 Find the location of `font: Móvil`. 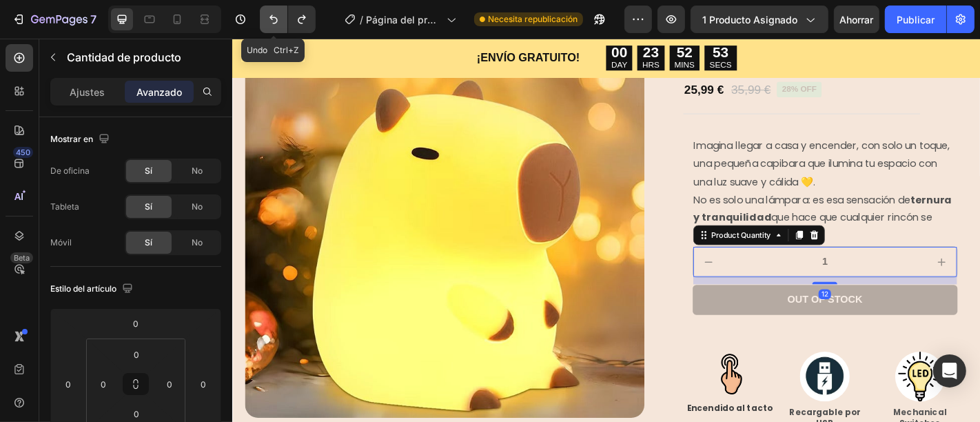

font: Móvil is located at coordinates (61, 242).